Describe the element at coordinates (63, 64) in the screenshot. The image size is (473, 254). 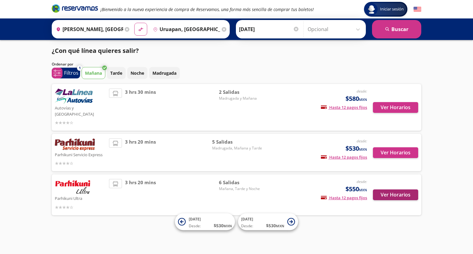
I see `p: Ordenar por` at that location.